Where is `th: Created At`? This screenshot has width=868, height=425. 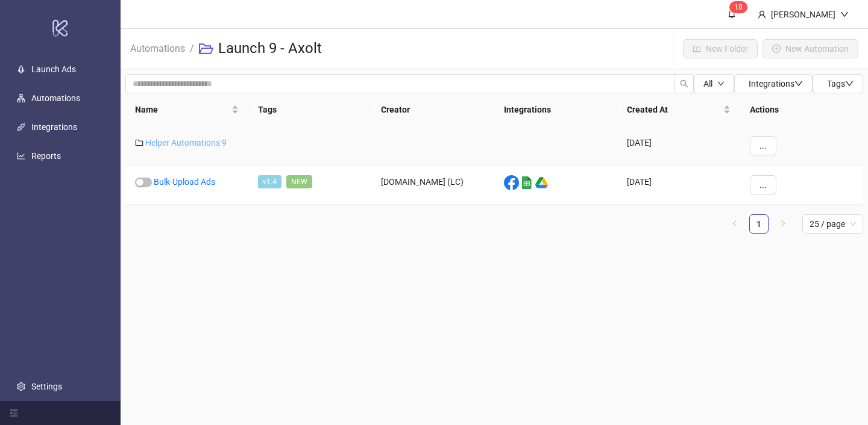 th: Created At is located at coordinates (679, 110).